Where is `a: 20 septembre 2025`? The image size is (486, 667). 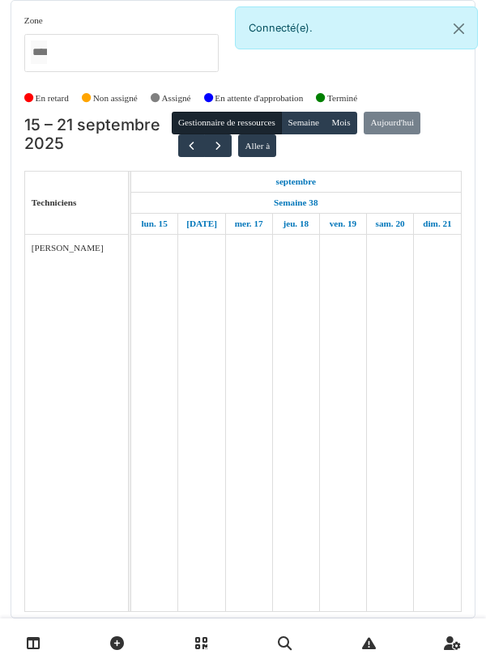 a: 20 septembre 2025 is located at coordinates (390, 223).